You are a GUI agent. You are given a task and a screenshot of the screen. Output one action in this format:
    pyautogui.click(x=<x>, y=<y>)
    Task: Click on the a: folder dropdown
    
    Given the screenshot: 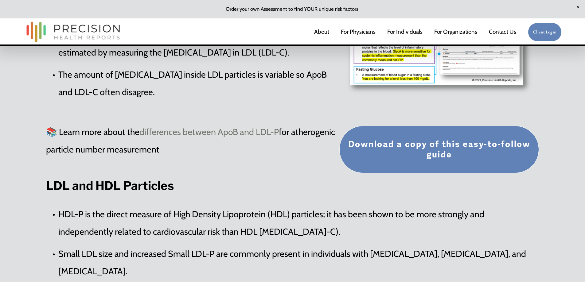 What is the action you would take?
    pyautogui.click(x=456, y=32)
    